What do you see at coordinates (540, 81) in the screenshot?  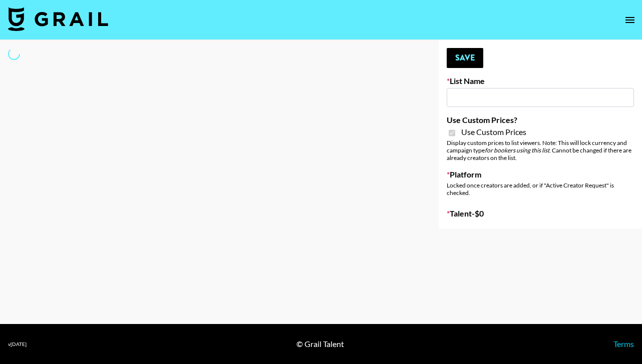 I see `label: List Name` at bounding box center [540, 81].